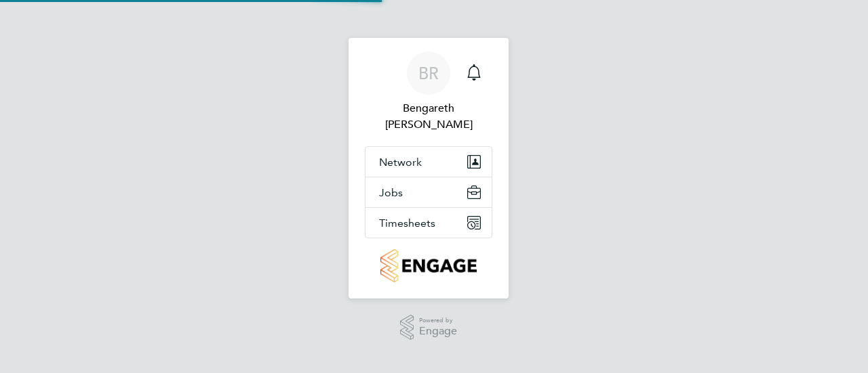 This screenshot has height=373, width=868. What do you see at coordinates (438, 332) in the screenshot?
I see `span: Engage` at bounding box center [438, 332].